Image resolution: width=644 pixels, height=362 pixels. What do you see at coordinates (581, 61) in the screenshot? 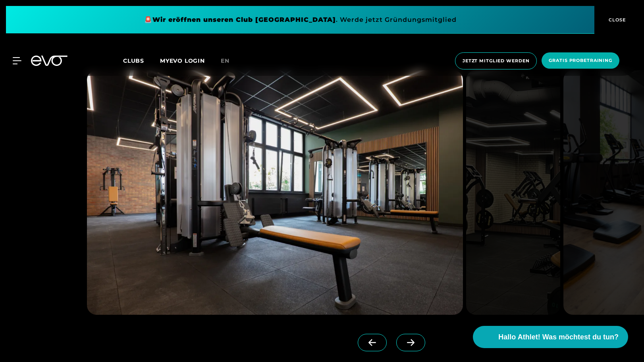
I see `a: Gratis Probetraining` at bounding box center [581, 61].